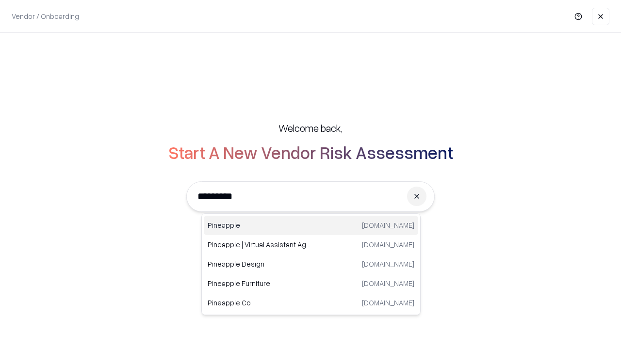  I want to click on p: Pineapple Furniture, so click(259, 283).